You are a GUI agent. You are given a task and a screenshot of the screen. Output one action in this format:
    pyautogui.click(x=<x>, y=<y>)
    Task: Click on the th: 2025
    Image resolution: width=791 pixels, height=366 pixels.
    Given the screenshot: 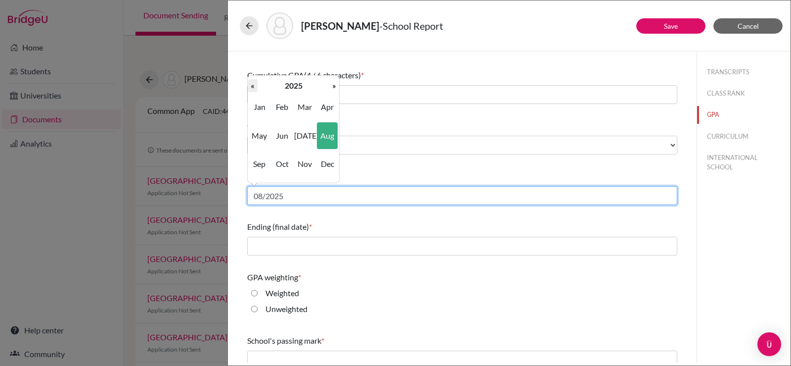 What is the action you would take?
    pyautogui.click(x=293, y=86)
    